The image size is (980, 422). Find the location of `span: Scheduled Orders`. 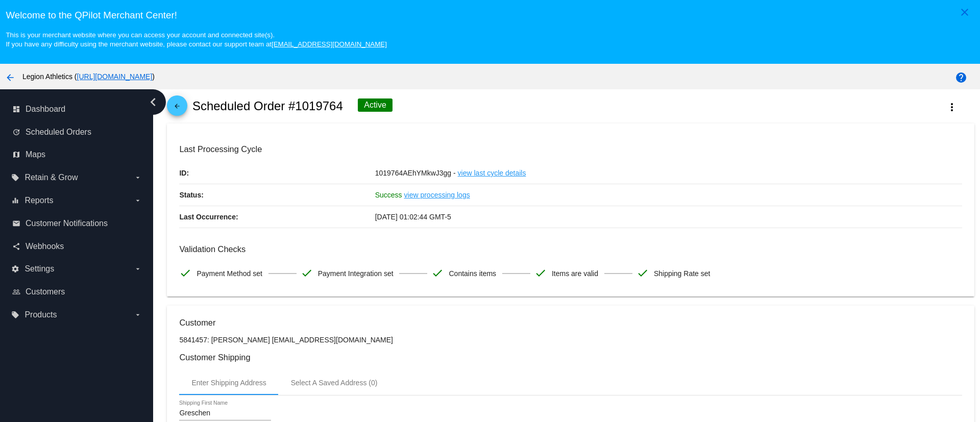

span: Scheduled Orders is located at coordinates (58, 132).